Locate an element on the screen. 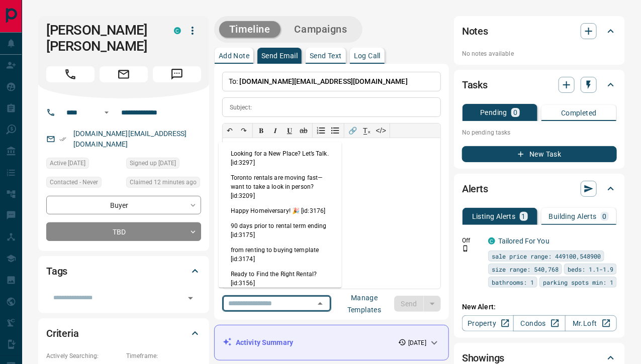 Image resolution: width=641 pixels, height=364 pixels. p: To: is located at coordinates (332, 81).